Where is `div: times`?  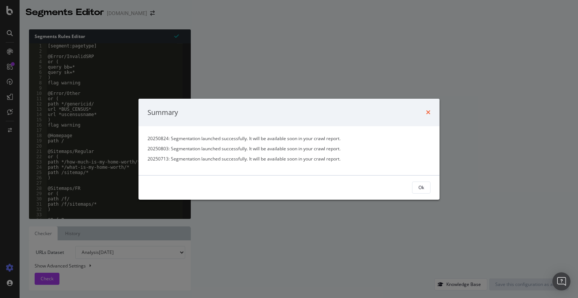
div: times is located at coordinates (428, 112).